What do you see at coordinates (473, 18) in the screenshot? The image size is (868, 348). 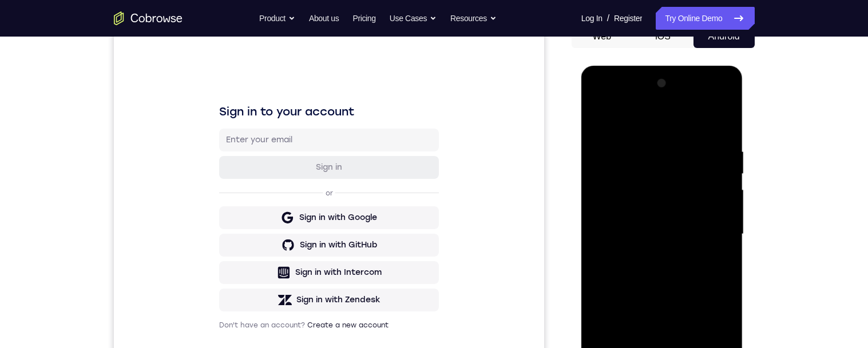 I see `button: Resources` at bounding box center [473, 18].